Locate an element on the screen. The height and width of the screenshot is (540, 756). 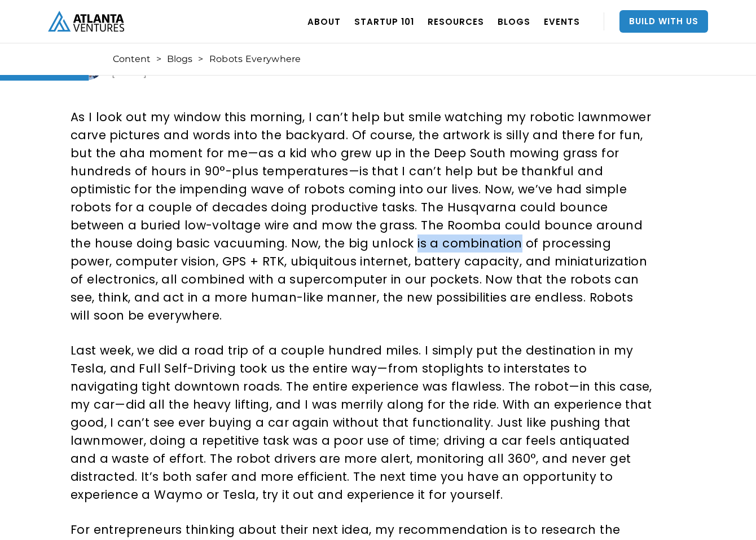
a: Blogs is located at coordinates (180, 59).